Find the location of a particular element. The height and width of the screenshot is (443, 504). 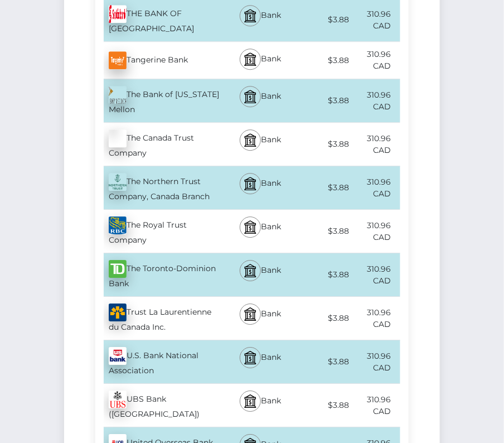

img: 2Q== is located at coordinates (118, 312).